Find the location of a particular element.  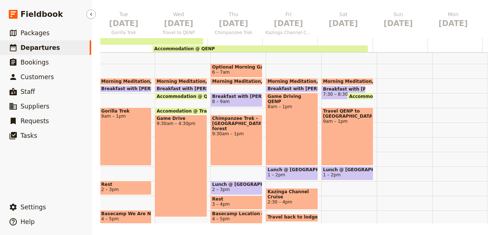

span: 8am – 1pm is located at coordinates (292, 106).